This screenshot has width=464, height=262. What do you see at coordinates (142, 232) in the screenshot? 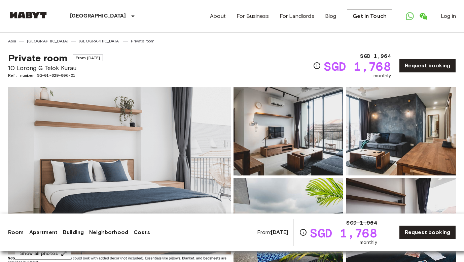
I see `a: Costs` at bounding box center [142, 232].